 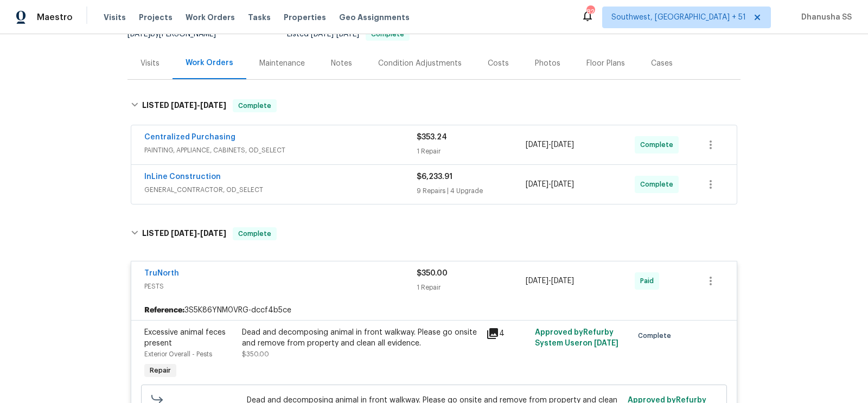 I want to click on div: Cases, so click(x=662, y=63).